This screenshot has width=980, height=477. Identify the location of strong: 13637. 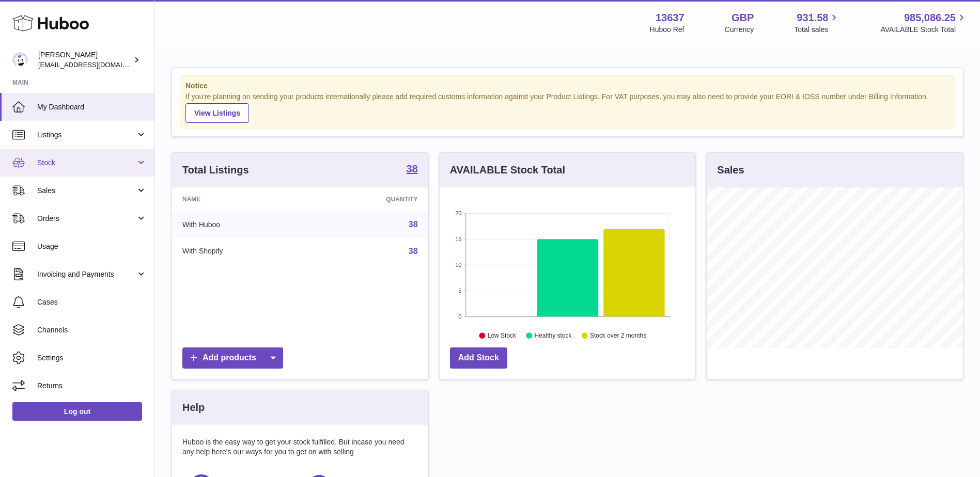
(670, 17).